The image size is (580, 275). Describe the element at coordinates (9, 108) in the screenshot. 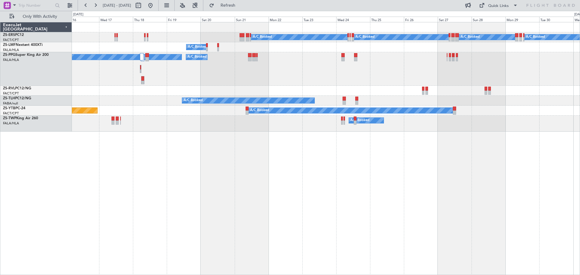

I see `span: ZS-YTB` at that location.